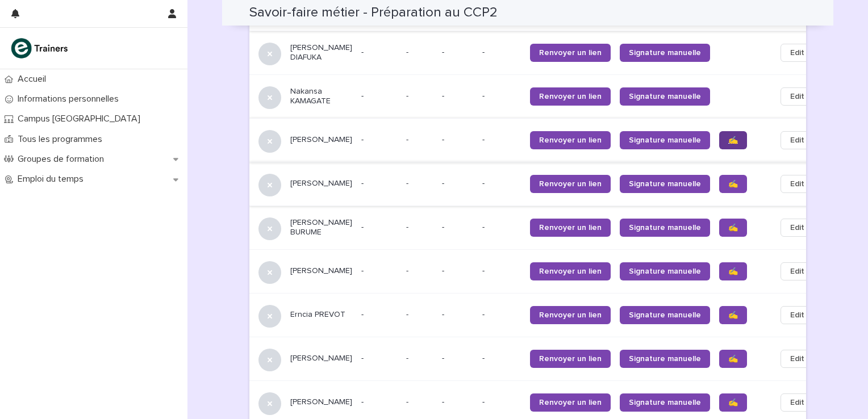  I want to click on p: Accueil, so click(34, 79).